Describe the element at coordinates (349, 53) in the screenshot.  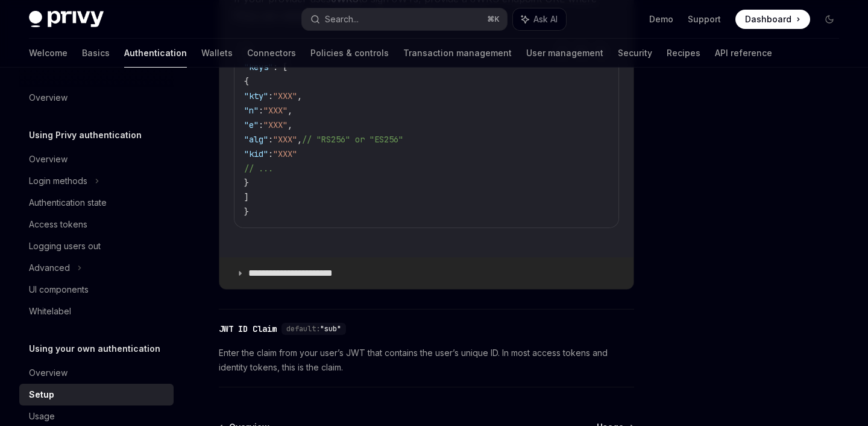
I see `a: Policies & controls` at that location.